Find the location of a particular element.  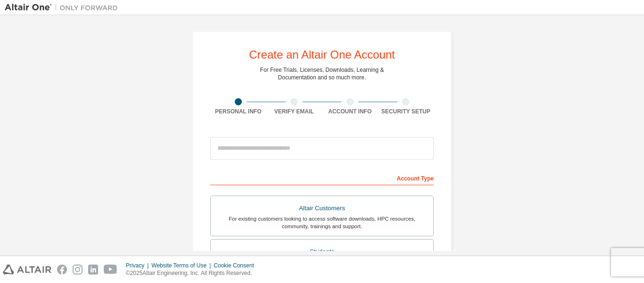

img: youtube.svg is located at coordinates (110, 269).